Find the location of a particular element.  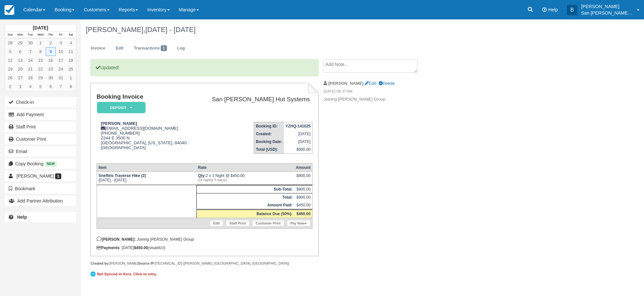

span: Help is located at coordinates (553, 10).